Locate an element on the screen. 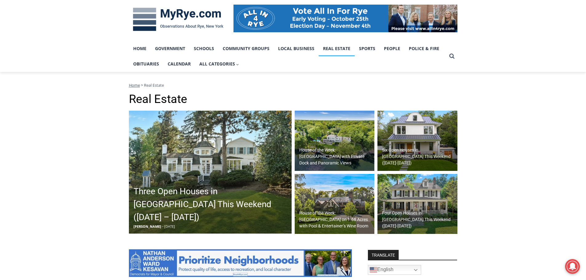 The width and height of the screenshot is (586, 280). span: Home is located at coordinates (134, 85).